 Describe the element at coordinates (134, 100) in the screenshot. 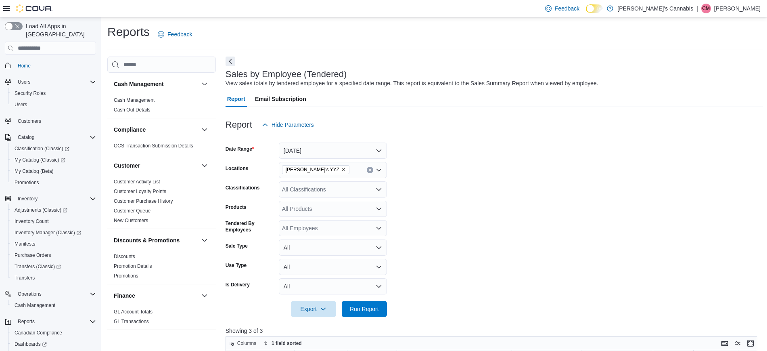

I see `span: Cash Management` at that location.